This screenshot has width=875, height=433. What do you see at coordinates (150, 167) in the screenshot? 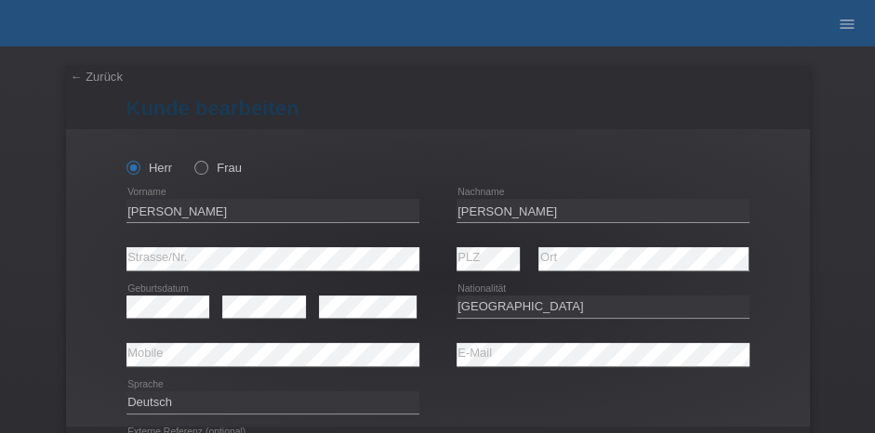
I see `label: Herr` at bounding box center [150, 167].